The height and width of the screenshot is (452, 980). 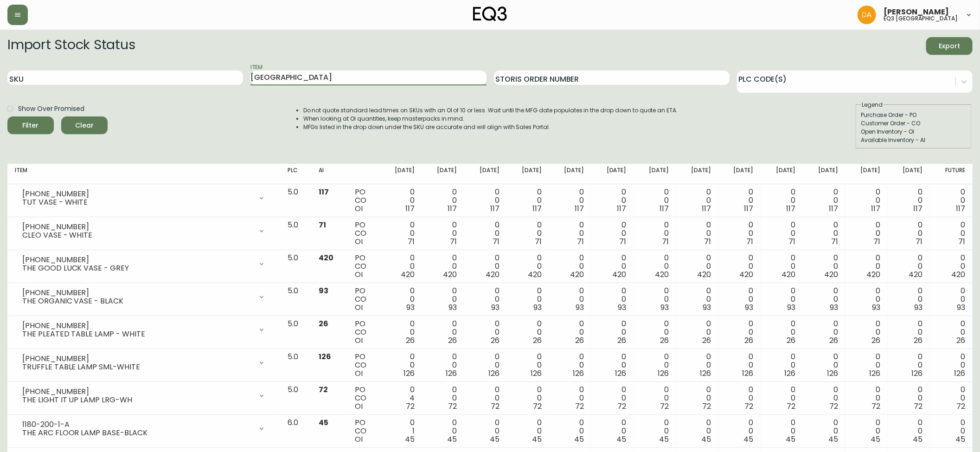 I want to click on span: 45, so click(x=323, y=423).